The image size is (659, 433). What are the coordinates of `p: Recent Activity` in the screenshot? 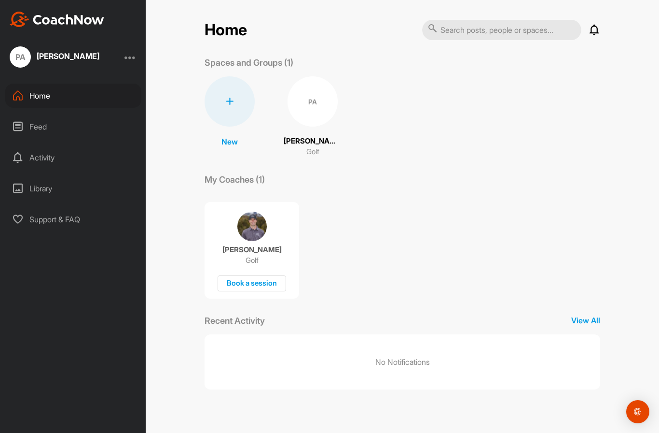 It's located at (235, 320).